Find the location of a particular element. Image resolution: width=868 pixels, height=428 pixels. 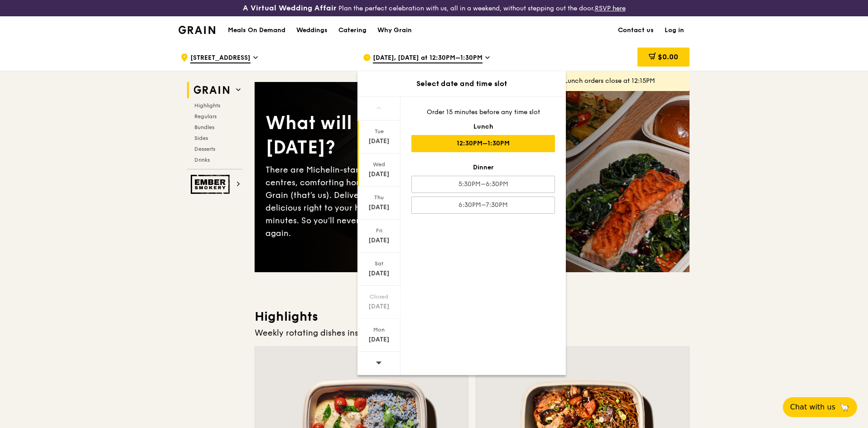

div: Closed is located at coordinates (378, 297).